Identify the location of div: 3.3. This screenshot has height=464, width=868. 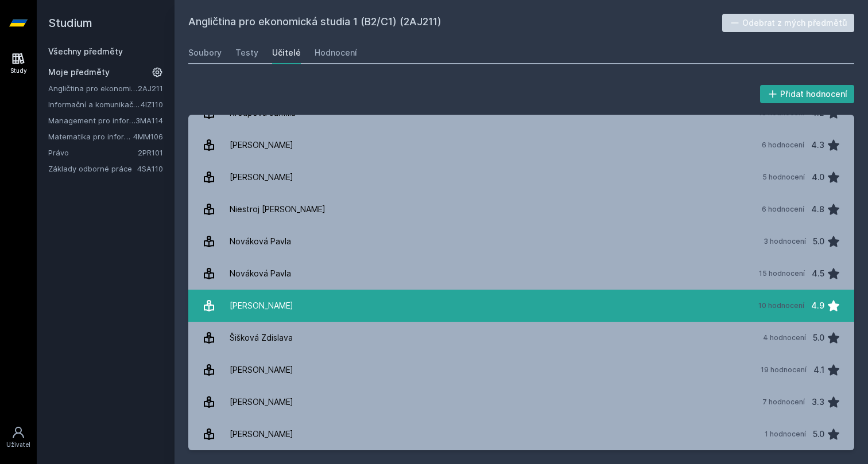
(818, 402).